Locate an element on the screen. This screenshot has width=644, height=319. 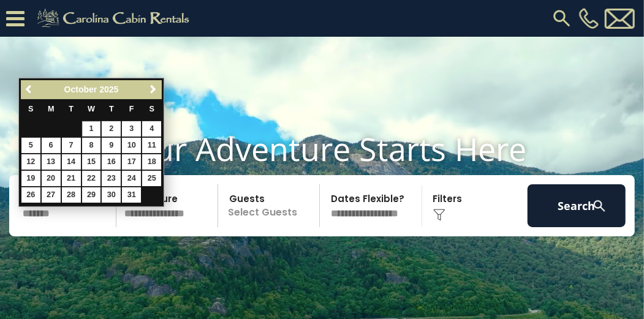
a: Previous is located at coordinates (29, 90).